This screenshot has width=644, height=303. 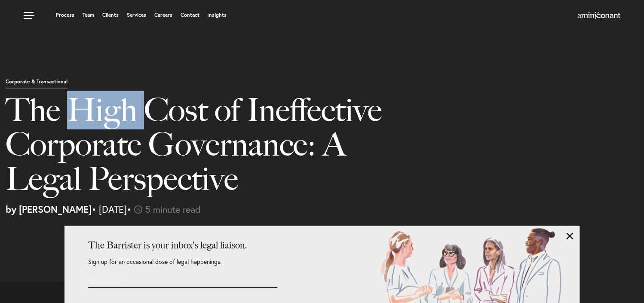 I want to click on a: Services, so click(x=136, y=15).